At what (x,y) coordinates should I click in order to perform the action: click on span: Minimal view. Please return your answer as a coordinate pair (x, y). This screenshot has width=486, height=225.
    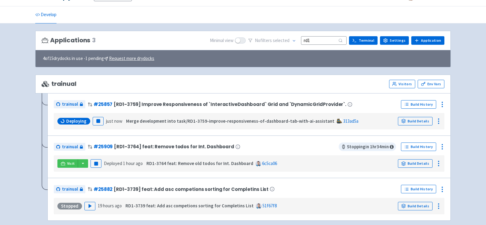
    Looking at the image, I should click on (222, 40).